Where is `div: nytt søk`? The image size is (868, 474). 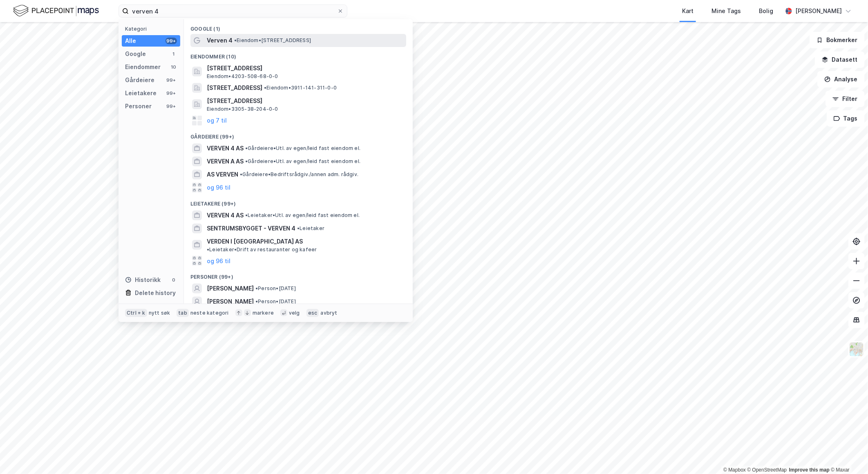 div: nytt søk is located at coordinates (159, 313).